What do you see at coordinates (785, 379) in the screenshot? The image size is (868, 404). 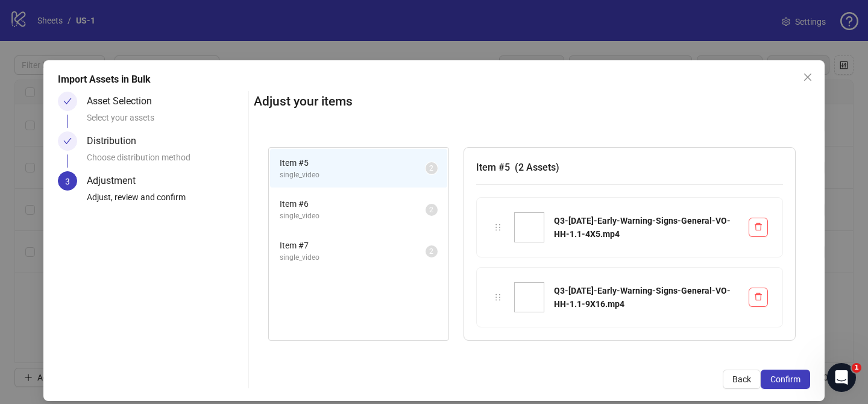 I see `button: Confirm` at bounding box center [785, 379].